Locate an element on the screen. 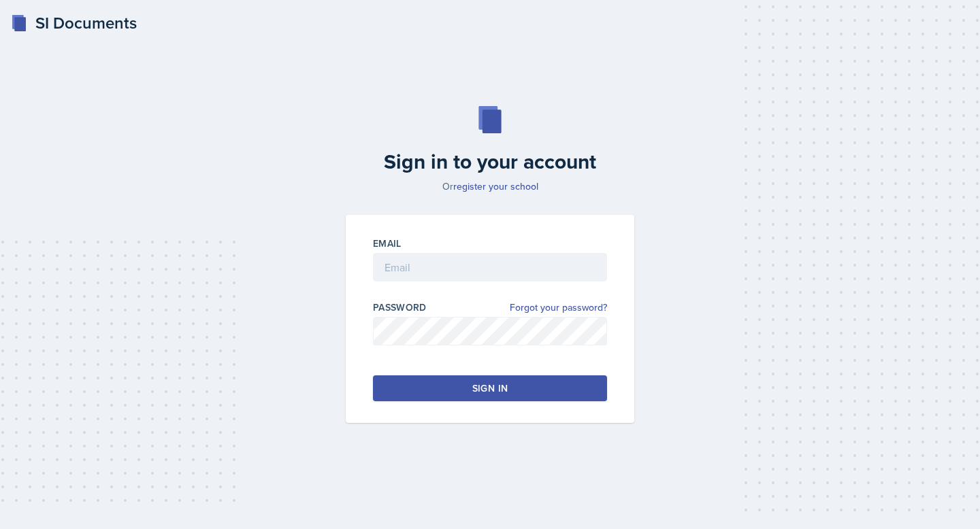 The image size is (980, 529). button: Sign in is located at coordinates (490, 389).